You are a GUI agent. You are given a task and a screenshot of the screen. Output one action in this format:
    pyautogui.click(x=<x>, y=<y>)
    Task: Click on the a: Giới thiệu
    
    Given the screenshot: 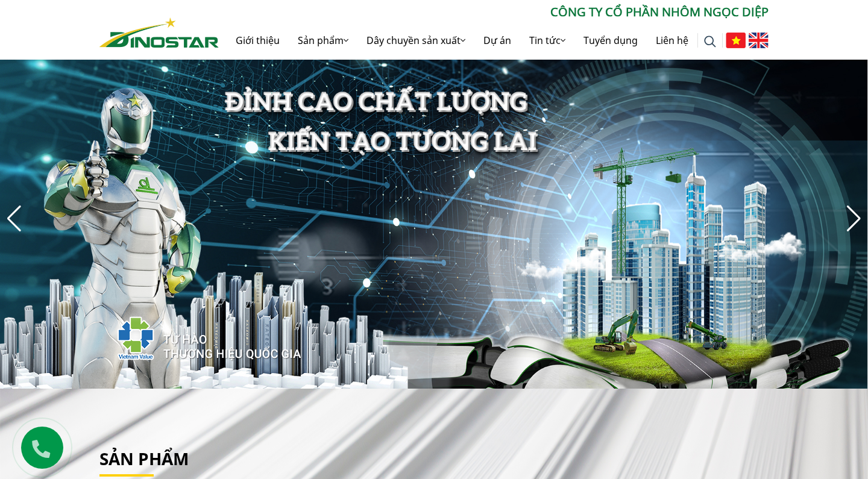 What is the action you would take?
    pyautogui.click(x=258, y=40)
    